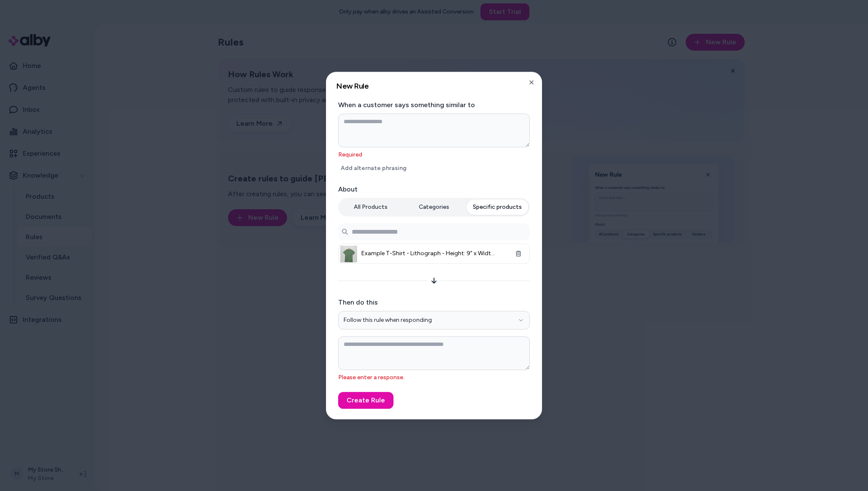  What do you see at coordinates (434, 86) in the screenshot?
I see `h2: New Rule` at bounding box center [434, 86].